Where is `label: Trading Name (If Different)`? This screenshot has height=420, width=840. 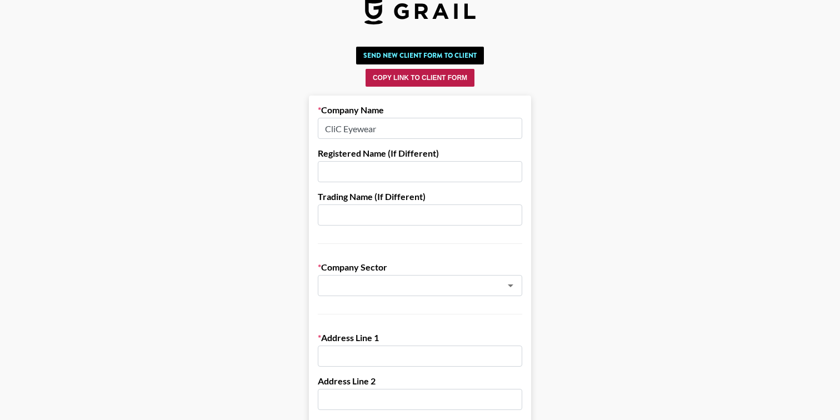 label: Trading Name (If Different) is located at coordinates (420, 197).